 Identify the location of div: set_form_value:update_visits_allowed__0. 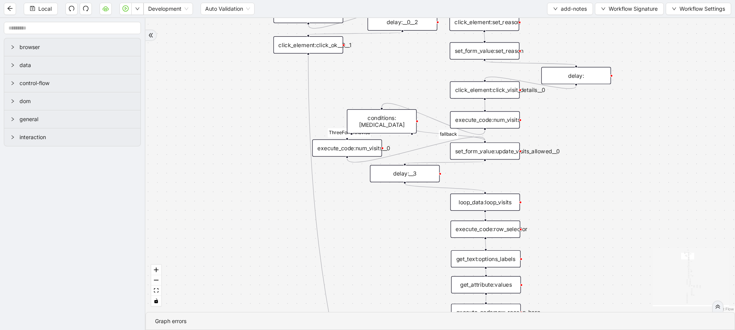
(485, 151).